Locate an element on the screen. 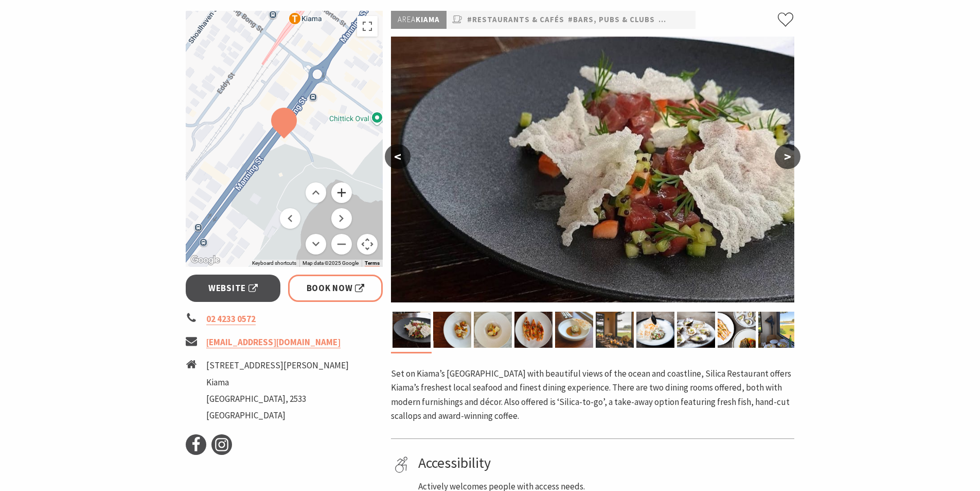 This screenshot has width=980, height=491. span: Area is located at coordinates (407, 19).